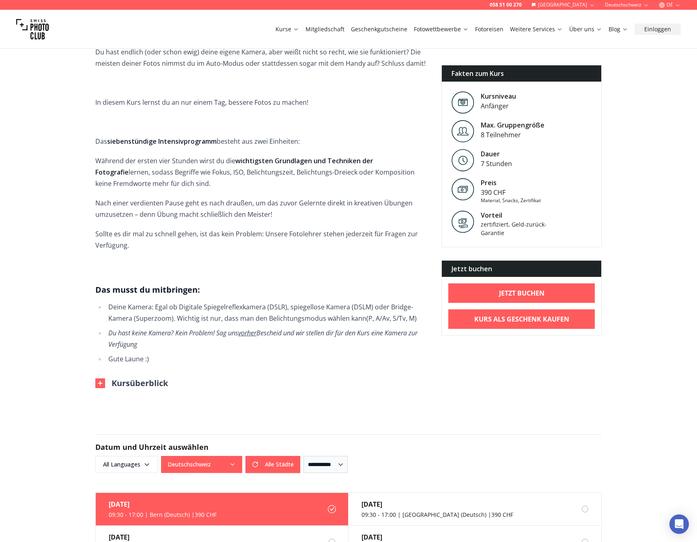 This screenshot has height=542, width=697. I want to click on li: Deine Kamera: Egal ob Digitale Spiegelreflexkamera ( (P, A/Av, S/Tv, M), so click(267, 312).